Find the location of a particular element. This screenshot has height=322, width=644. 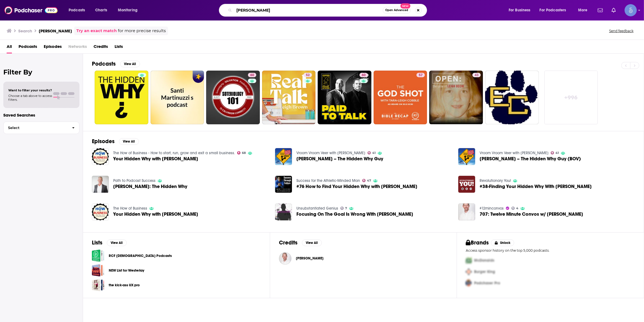

span: McDonalds is located at coordinates (484, 260).